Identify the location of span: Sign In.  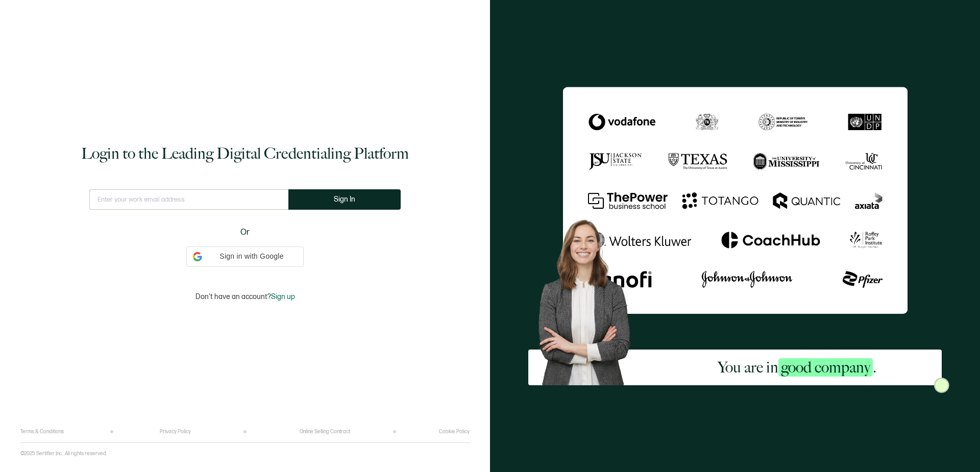
(344, 199).